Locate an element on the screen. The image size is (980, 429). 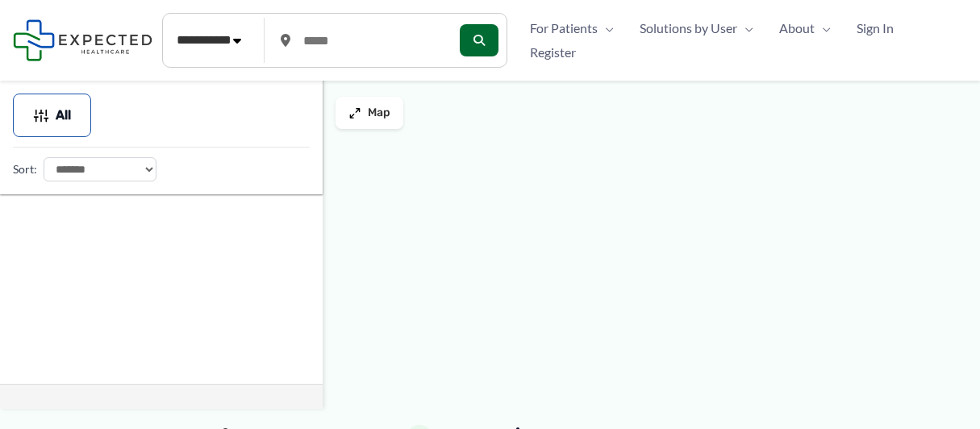
span: Solutions by User is located at coordinates (688, 28).